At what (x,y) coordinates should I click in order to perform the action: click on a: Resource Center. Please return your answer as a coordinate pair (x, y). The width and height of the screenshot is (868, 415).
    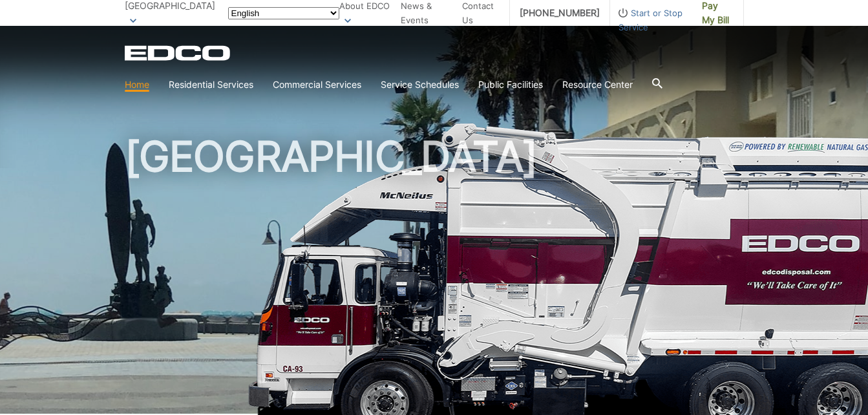
    Looking at the image, I should click on (597, 84).